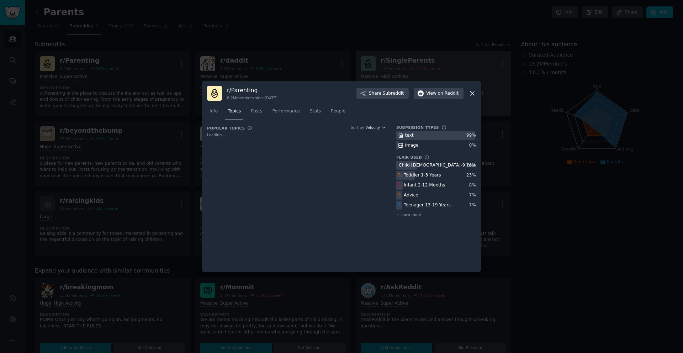 This screenshot has height=353, width=683. Describe the element at coordinates (286, 111) in the screenshot. I see `span: Performance` at that location.